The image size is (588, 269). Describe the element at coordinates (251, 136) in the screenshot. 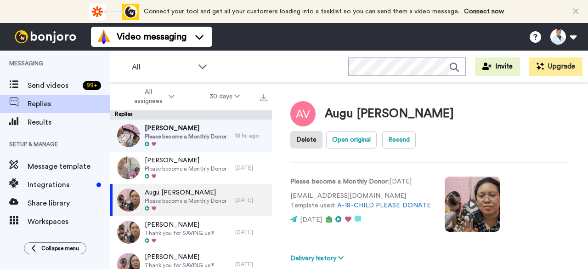

I see `div: 13 hr. ago` at that location.